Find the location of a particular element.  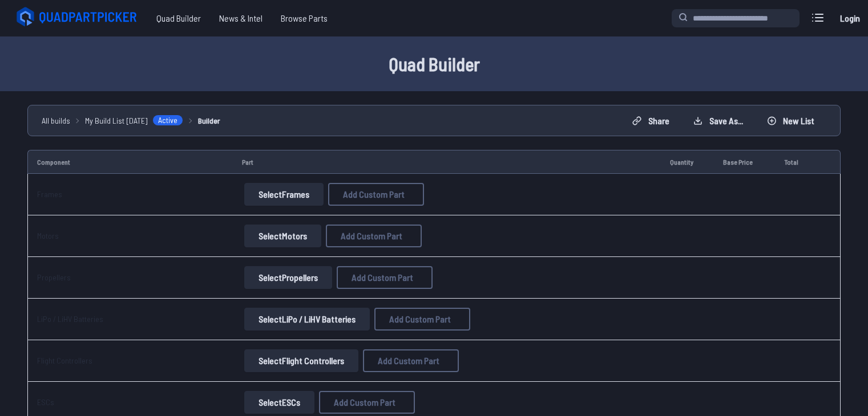

a: LiPo / LiHV Batteries is located at coordinates (70, 319).